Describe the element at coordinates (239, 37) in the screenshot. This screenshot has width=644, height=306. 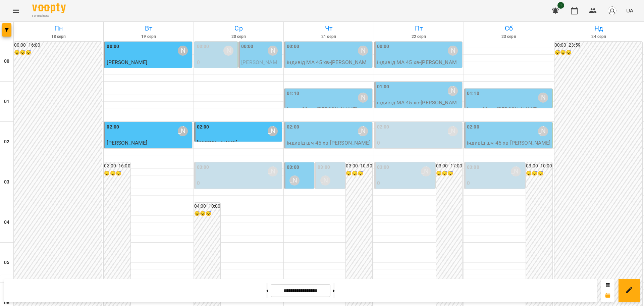
I see `h6: 20 серп` at that location.